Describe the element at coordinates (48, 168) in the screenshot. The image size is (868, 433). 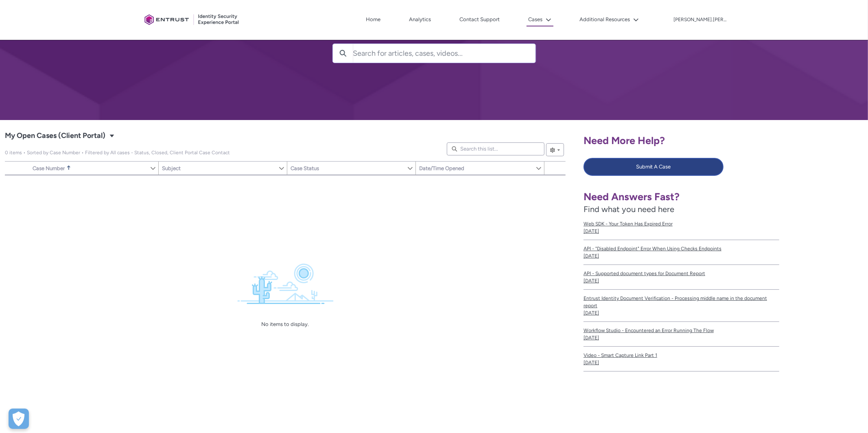
I see `span: Case Number` at that location.